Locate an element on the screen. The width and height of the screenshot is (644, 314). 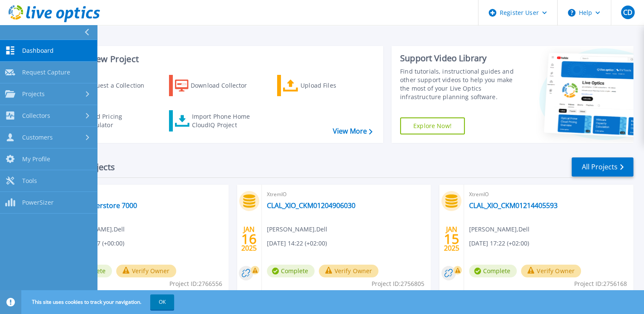
button: OK is located at coordinates (162, 302).